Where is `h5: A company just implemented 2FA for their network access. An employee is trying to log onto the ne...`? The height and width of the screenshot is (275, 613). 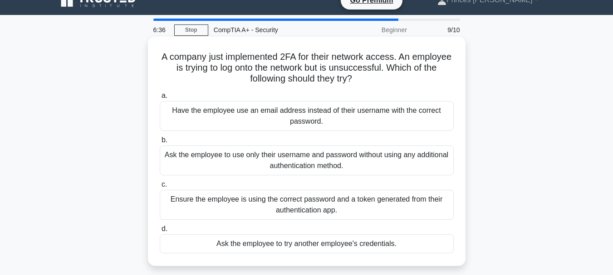
h5: A company just implemented 2FA for their network access. An employee is trying to log onto the ne... is located at coordinates (307, 68).